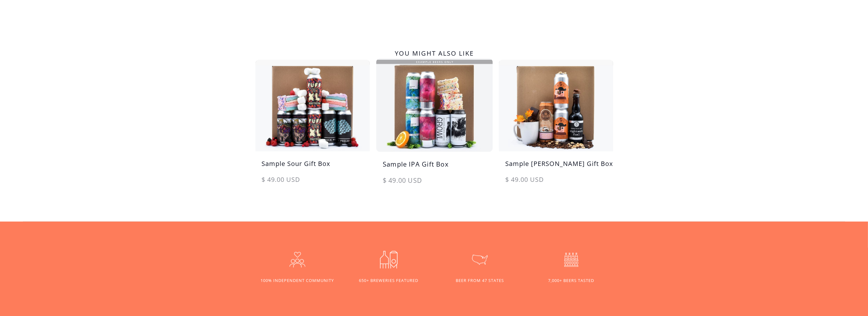 The height and width of the screenshot is (316, 868). Describe the element at coordinates (313, 167) in the screenshot. I see `h5: Sample Sour Gift Box` at that location.